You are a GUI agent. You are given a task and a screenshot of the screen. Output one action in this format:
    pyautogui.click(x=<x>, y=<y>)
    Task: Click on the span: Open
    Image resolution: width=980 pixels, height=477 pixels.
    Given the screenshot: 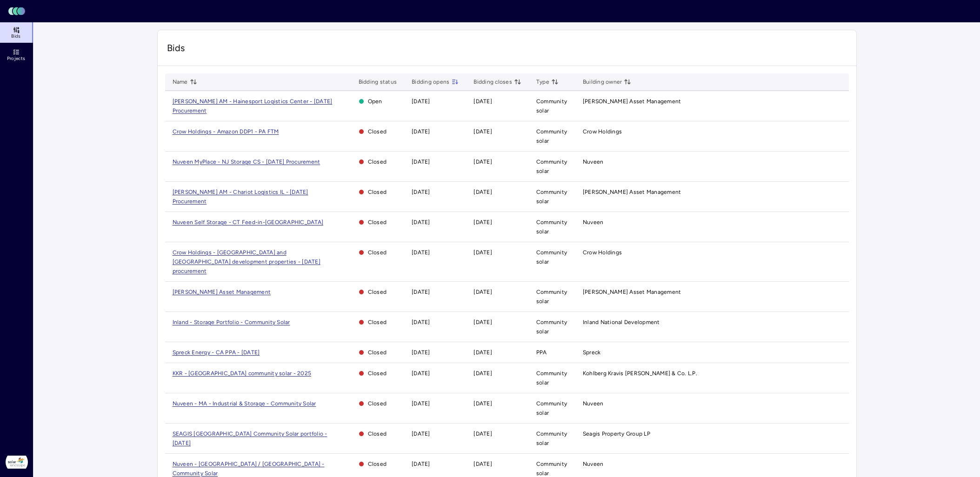 What is the action you would take?
    pyautogui.click(x=377, y=101)
    